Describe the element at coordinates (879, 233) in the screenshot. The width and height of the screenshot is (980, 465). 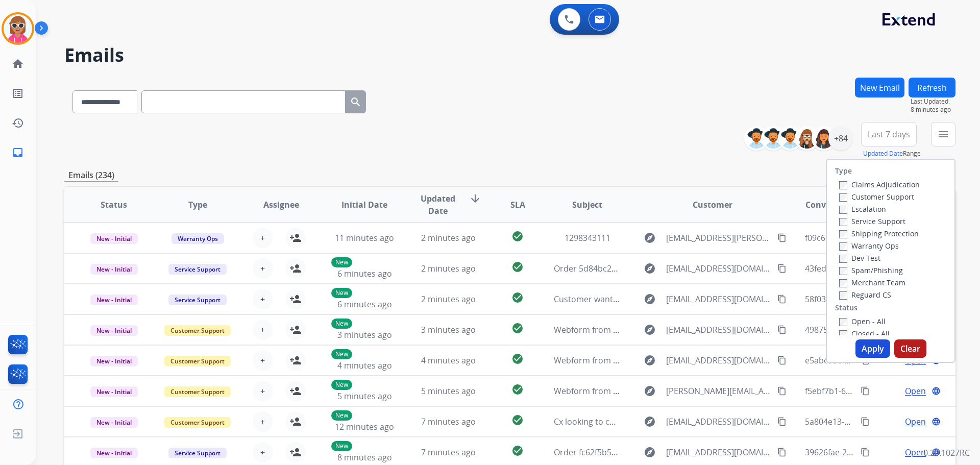
I see `label: Shipping Protection` at that location.